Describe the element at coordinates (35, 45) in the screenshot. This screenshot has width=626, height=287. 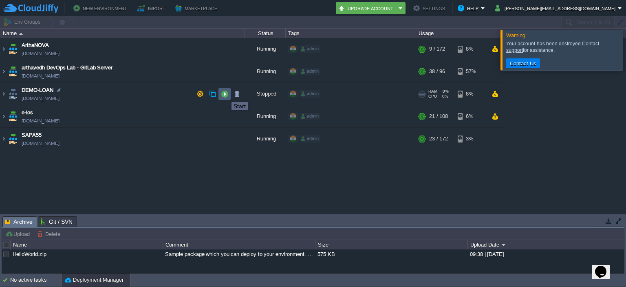
I see `span: ArthaNOVA` at that location.